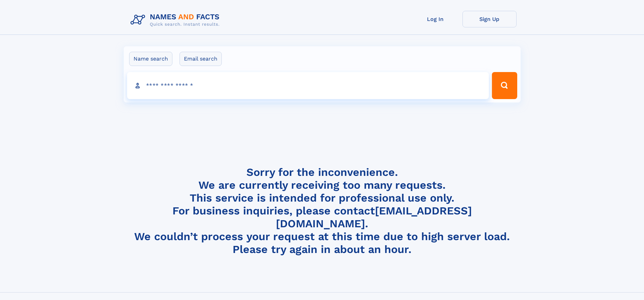 The image size is (644, 300). What do you see at coordinates (490, 19) in the screenshot?
I see `a: Sign Up` at bounding box center [490, 19].